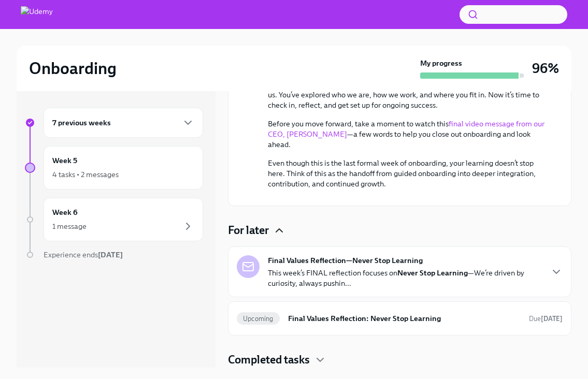  What do you see at coordinates (248, 231) in the screenshot?
I see `h4: For later` at bounding box center [248, 231].